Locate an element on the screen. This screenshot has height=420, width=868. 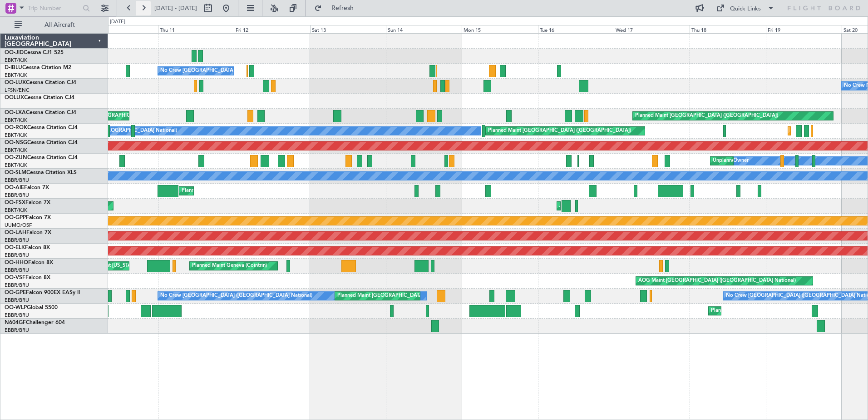
a: OO-AIEFalcon 7X is located at coordinates (27, 188).